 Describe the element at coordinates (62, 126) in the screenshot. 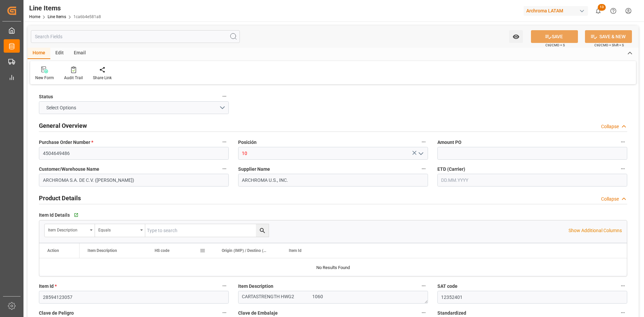

I see `h2: General Overview` at that location.